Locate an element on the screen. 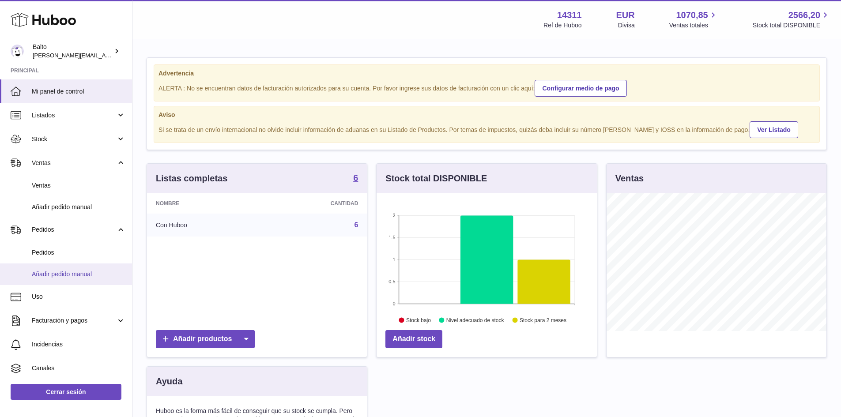 Image resolution: width=841 pixels, height=417 pixels. span: Facturación y pagos is located at coordinates (74, 320).